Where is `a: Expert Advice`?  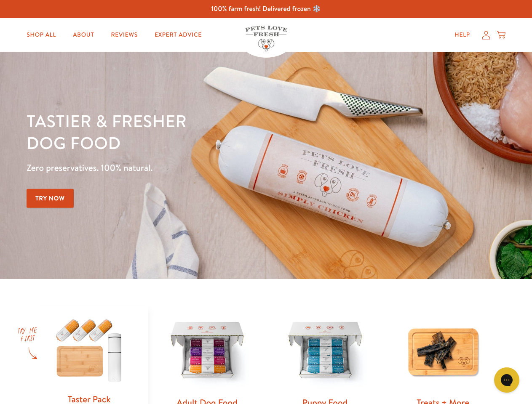 a: Expert Advice is located at coordinates (178, 35).